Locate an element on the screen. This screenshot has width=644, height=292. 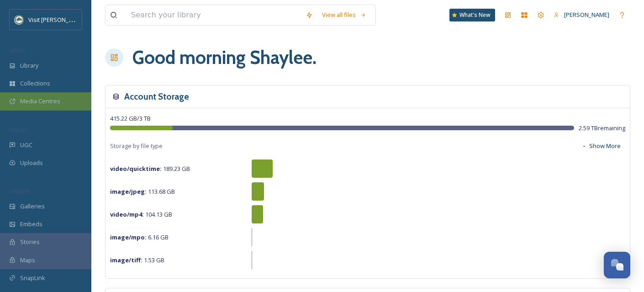
span: MEDIA is located at coordinates (17, 50).